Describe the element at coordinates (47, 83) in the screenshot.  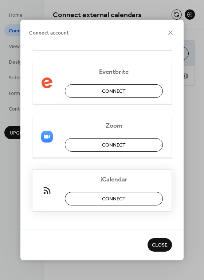
I see `img: eventbrite` at that location.